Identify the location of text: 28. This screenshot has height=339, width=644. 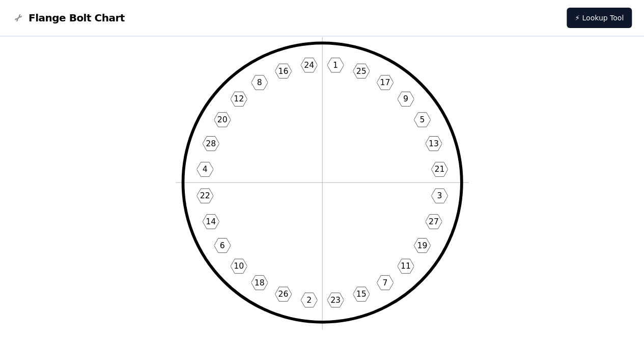
(211, 143).